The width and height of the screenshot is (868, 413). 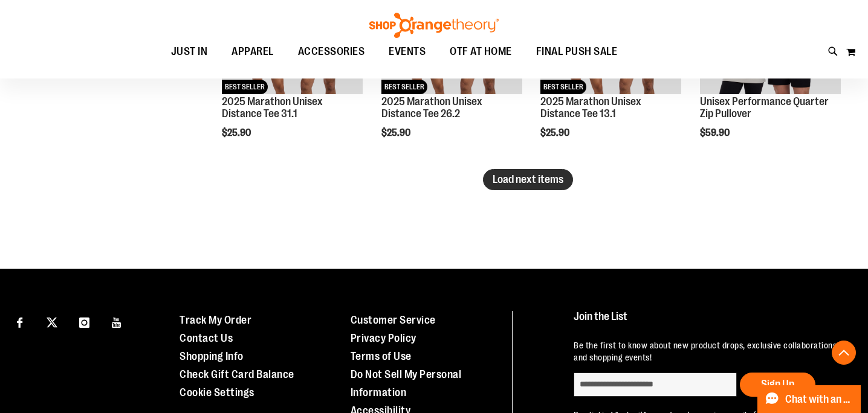 What do you see at coordinates (406, 383) in the screenshot?
I see `a: Do Not Sell My Personal Information` at bounding box center [406, 383].